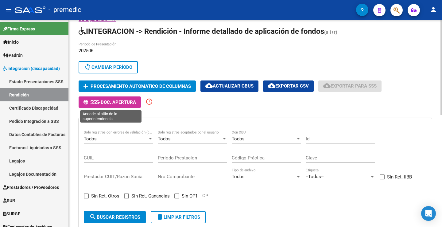 The image size is (442, 227). Describe the element at coordinates (65, 10) in the screenshot. I see `span: - premedic` at that location.